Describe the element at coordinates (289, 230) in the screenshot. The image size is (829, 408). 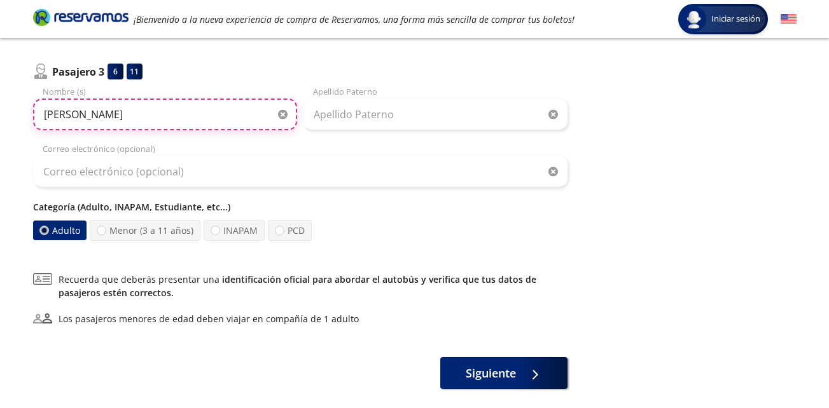
I see `label: PCD` at that location.